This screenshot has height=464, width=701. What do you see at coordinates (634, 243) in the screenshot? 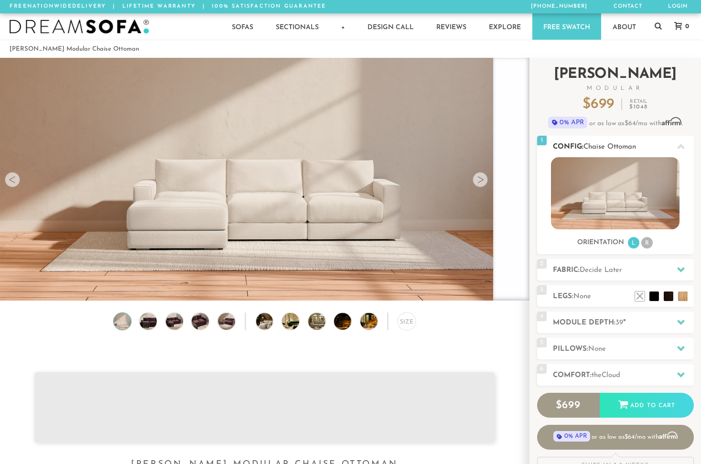
I see `li: L` at bounding box center [634, 243].